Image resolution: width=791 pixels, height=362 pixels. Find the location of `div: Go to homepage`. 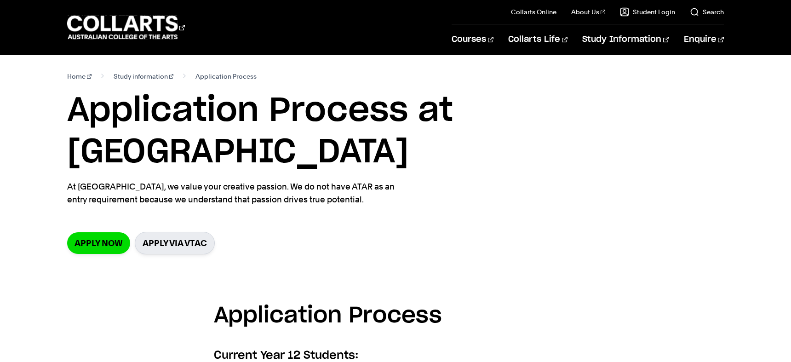

div: Go to homepage is located at coordinates (126, 27).